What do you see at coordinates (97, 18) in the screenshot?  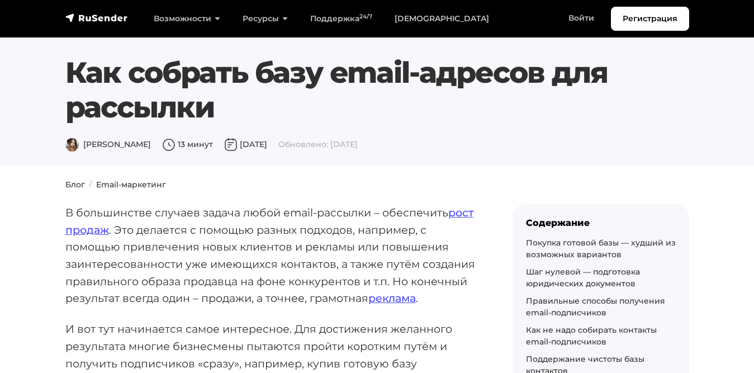 I see `img: RuSender` at bounding box center [97, 18].